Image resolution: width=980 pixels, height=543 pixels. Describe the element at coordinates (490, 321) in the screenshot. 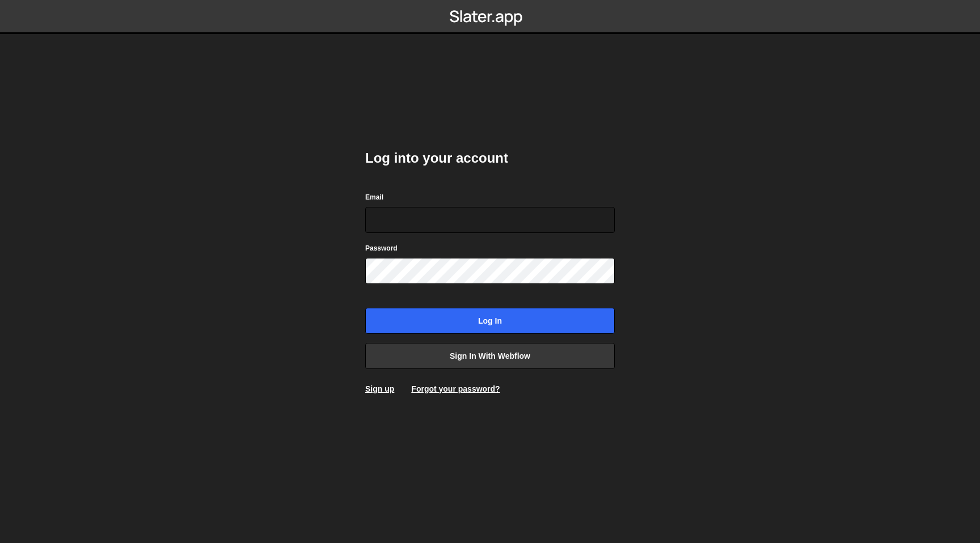

I see `input: Log in` at that location.